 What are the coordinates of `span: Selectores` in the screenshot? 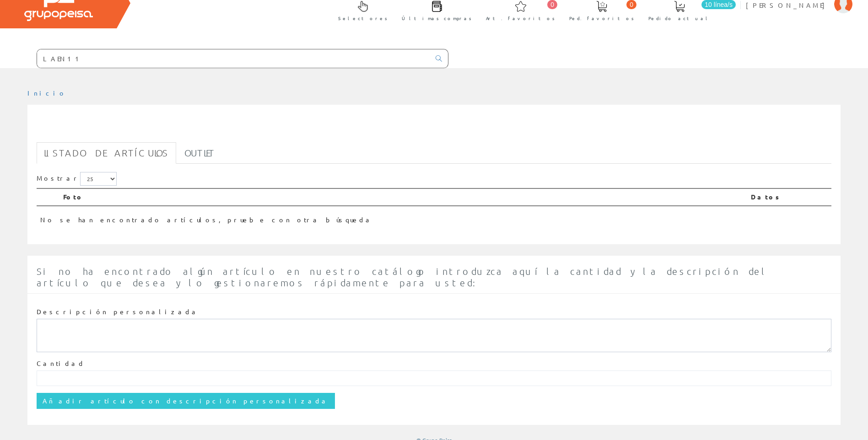 It's located at (363, 18).